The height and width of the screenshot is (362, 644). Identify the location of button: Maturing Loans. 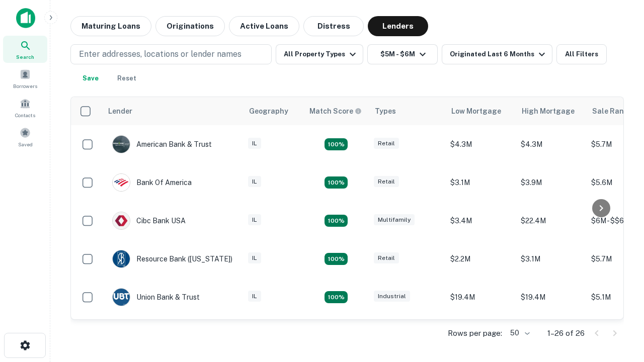
(111, 26).